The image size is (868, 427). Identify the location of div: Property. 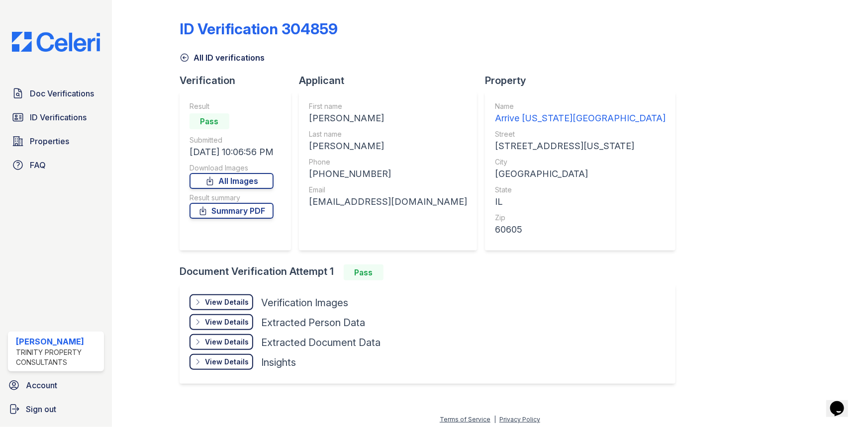
(584, 81).